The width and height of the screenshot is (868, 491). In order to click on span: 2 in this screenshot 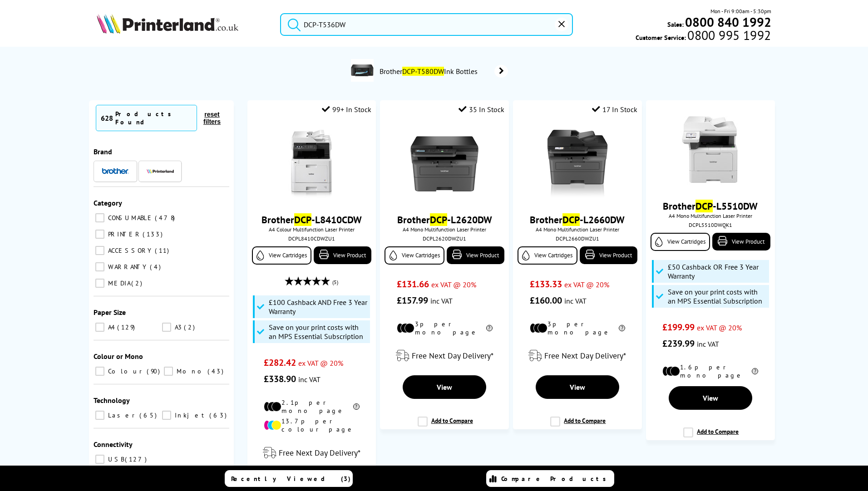, I will do `click(137, 283)`.